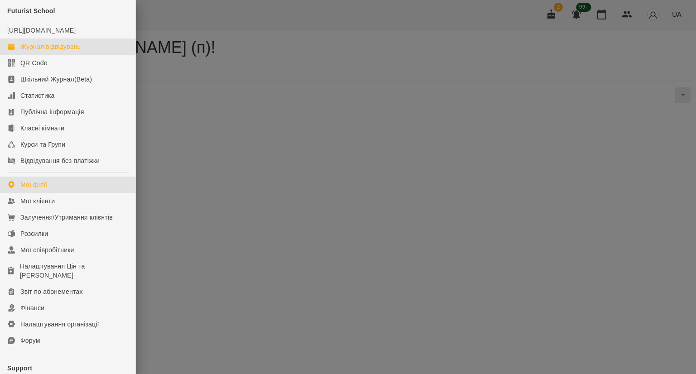  What do you see at coordinates (34, 63) in the screenshot?
I see `div: QR Code` at bounding box center [34, 63].